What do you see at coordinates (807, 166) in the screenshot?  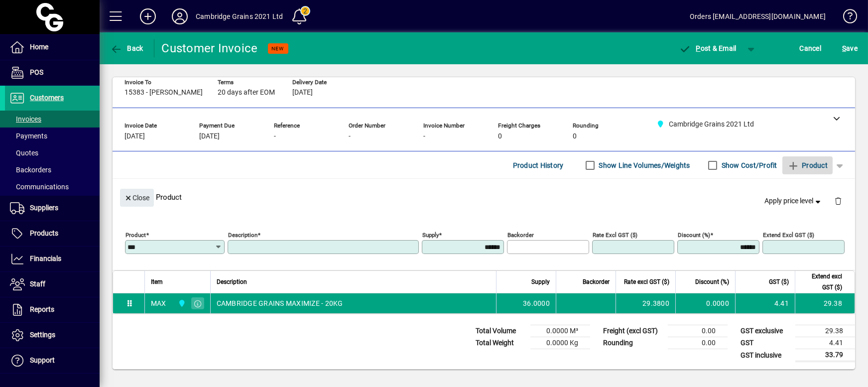 I see `button: Product` at bounding box center [807, 166].